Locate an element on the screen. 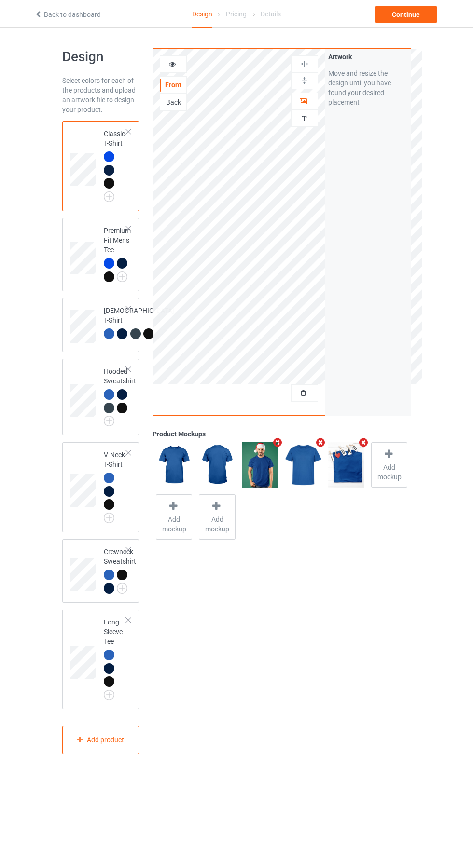 This screenshot has width=473, height=868. div: Select colors for each of the products and upload an artwork file to design your product. is located at coordinates (101, 95).